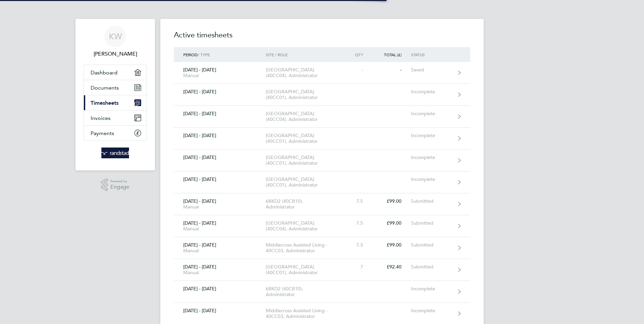  What do you see at coordinates (358, 267) in the screenshot?
I see `div: 7` at bounding box center [358, 267].